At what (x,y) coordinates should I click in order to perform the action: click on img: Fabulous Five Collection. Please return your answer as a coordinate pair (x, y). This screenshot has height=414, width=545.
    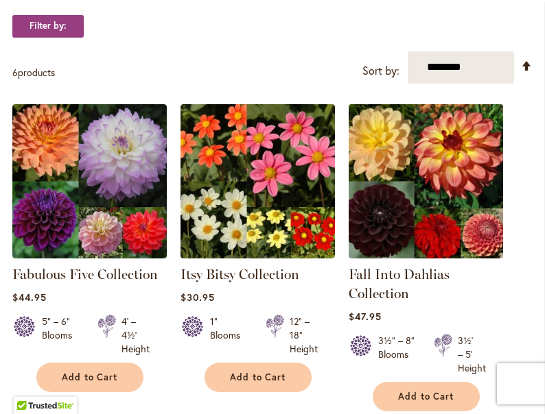
    Looking at the image, I should click on (89, 181).